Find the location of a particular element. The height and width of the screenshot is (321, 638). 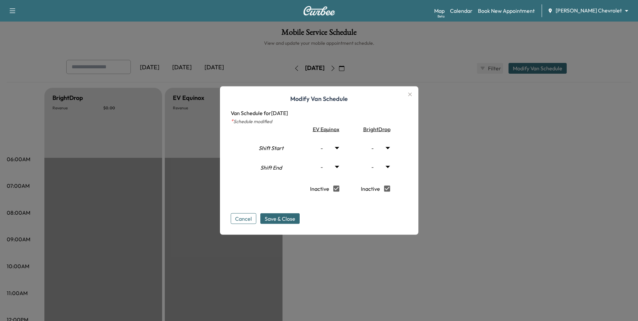

p: Schedule modified is located at coordinates (319, 121).